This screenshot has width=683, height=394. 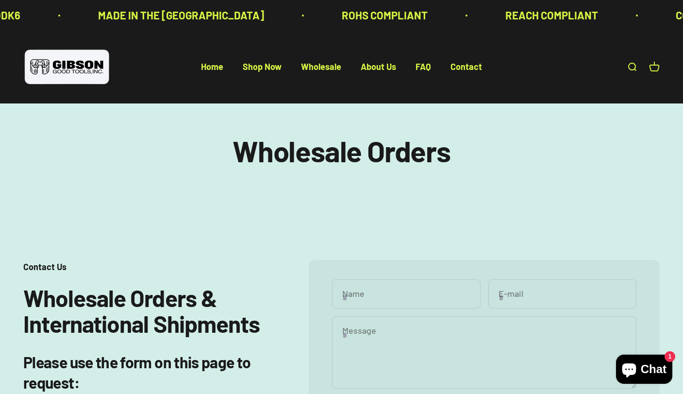 What do you see at coordinates (212, 67) in the screenshot?
I see `a: Home` at bounding box center [212, 67].